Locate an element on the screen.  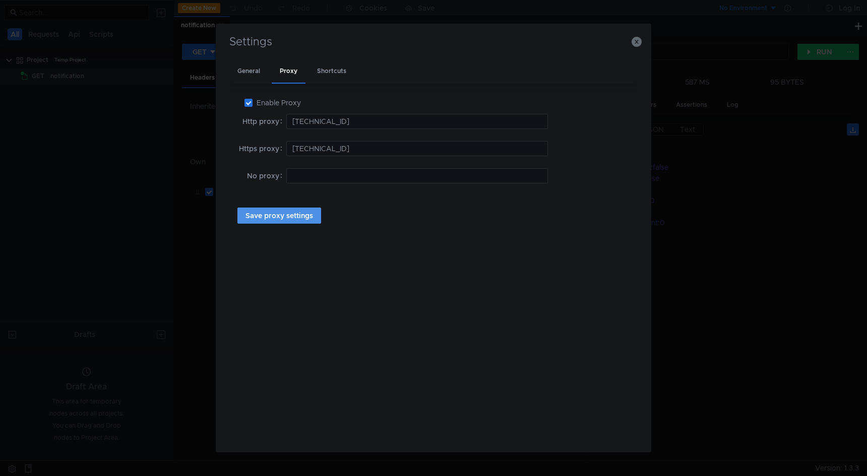
label: No proxy is located at coordinates (267, 176).